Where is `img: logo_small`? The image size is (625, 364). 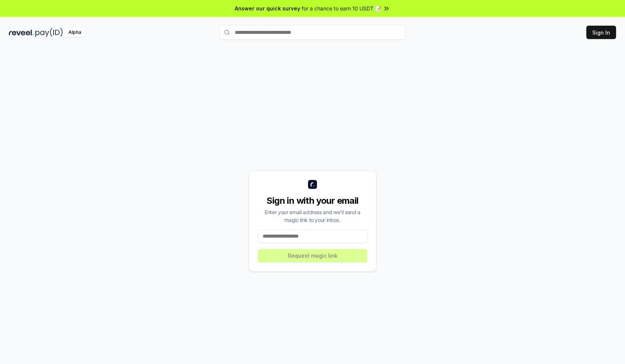 img: logo_small is located at coordinates (312, 184).